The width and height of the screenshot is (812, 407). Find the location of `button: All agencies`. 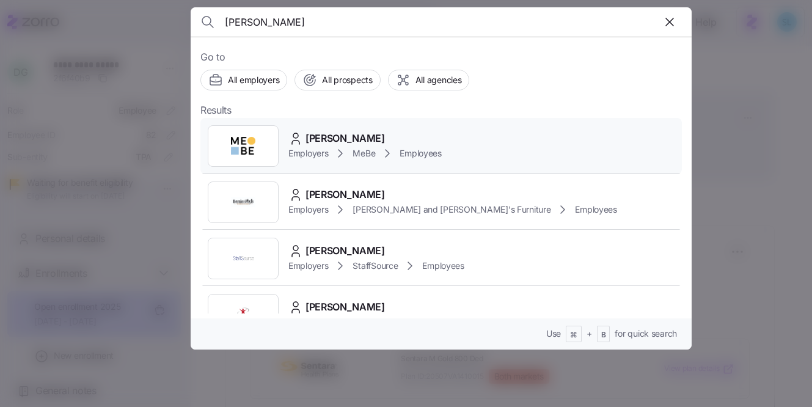

button: All agencies is located at coordinates (429, 80).